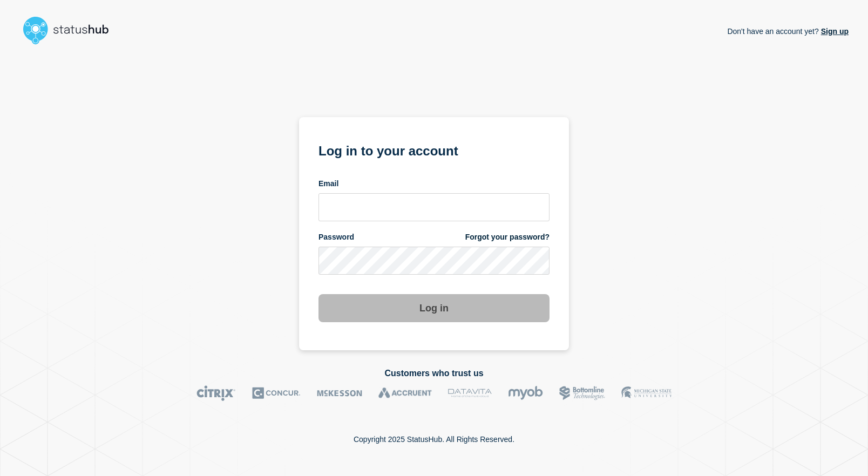 Image resolution: width=868 pixels, height=476 pixels. Describe the element at coordinates (434, 149) in the screenshot. I see `h1: Log in to your account` at that location.